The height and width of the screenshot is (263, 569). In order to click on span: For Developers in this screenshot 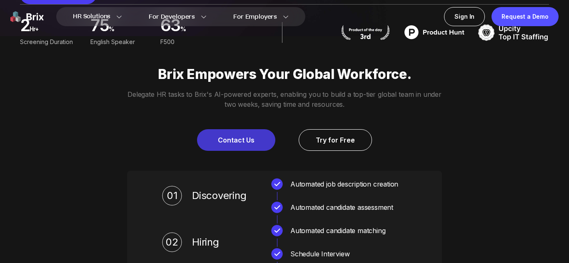, I will do `click(171, 17)`.